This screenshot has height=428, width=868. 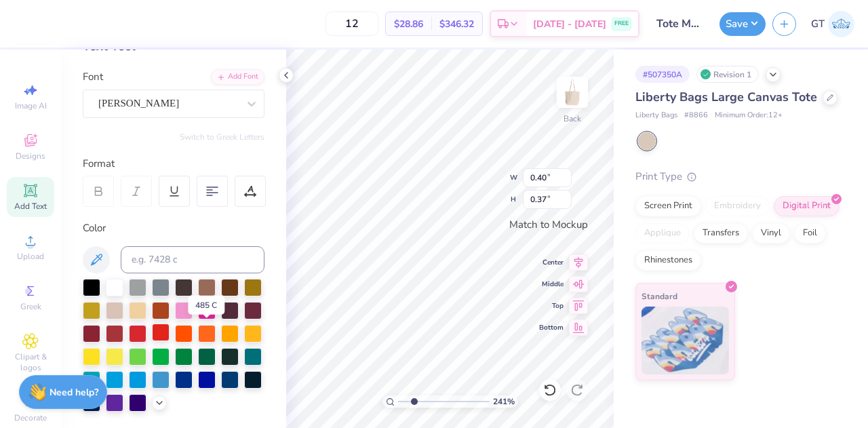 What do you see at coordinates (662, 74) in the screenshot?
I see `div: # 507350A` at bounding box center [662, 74].